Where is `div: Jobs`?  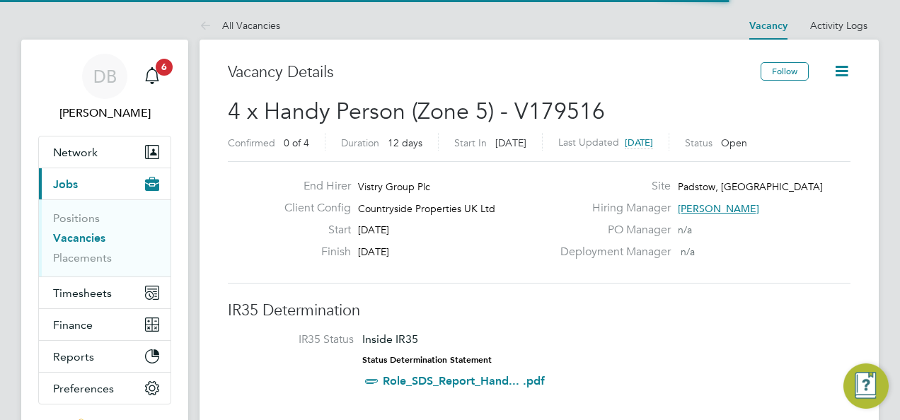 div: Jobs is located at coordinates (105, 238).